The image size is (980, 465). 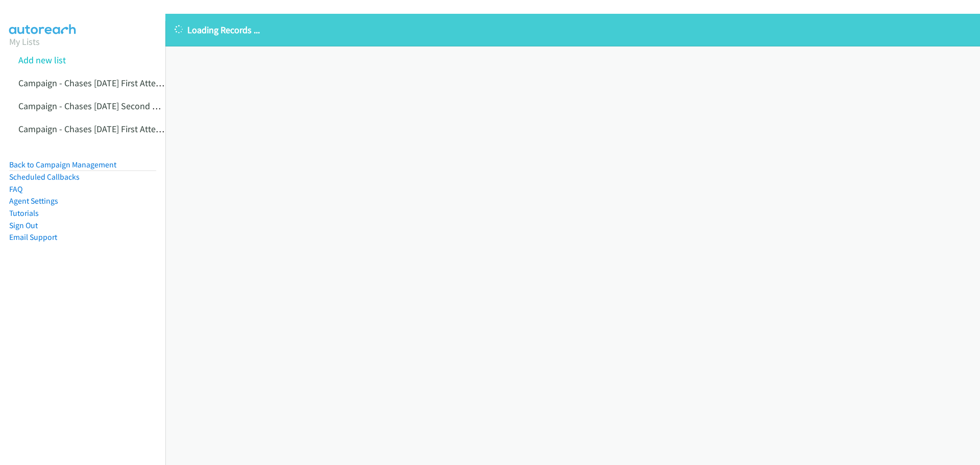 What do you see at coordinates (42, 60) in the screenshot?
I see `a: Add new list` at bounding box center [42, 60].